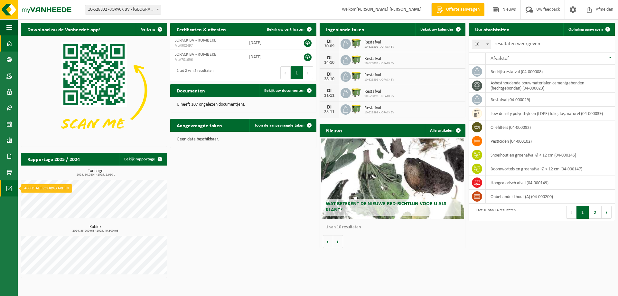 This screenshot has height=296, width=618. Describe the element at coordinates (123, 10) in the screenshot. I see `span: 10-628892 - JOPACK BV - RUMBEKE` at that location.